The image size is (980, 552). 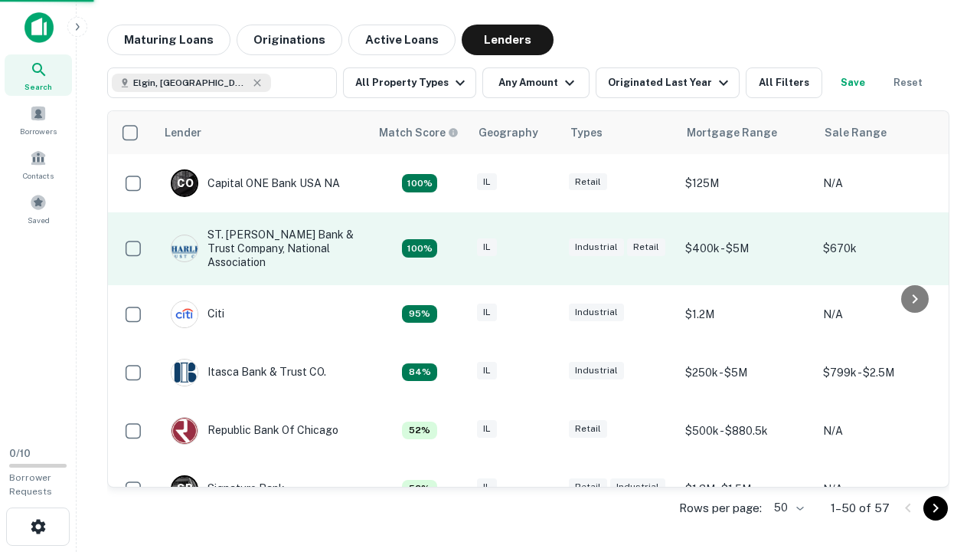 What do you see at coordinates (254, 431) in the screenshot?
I see `div: Republic Bank Of Chicago` at bounding box center [254, 431].